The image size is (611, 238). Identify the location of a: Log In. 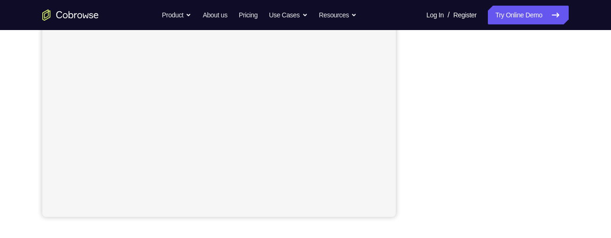
(435, 15).